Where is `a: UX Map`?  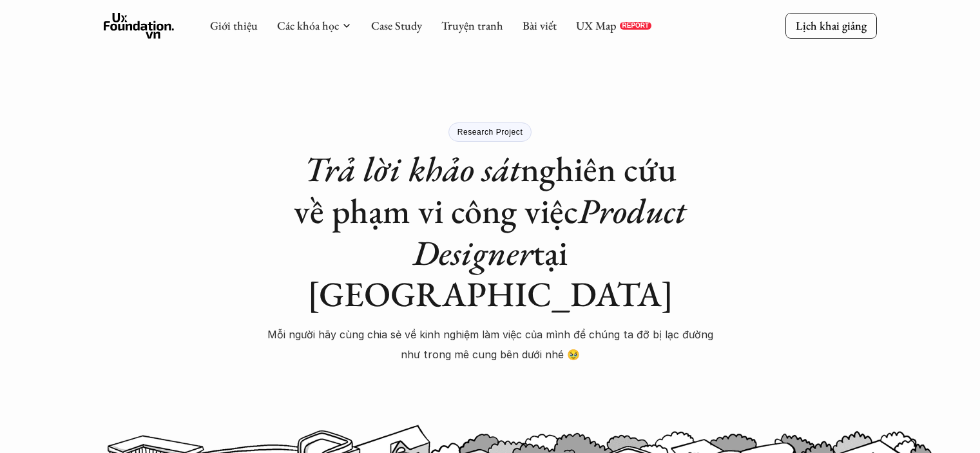
a: UX Map is located at coordinates (596, 25).